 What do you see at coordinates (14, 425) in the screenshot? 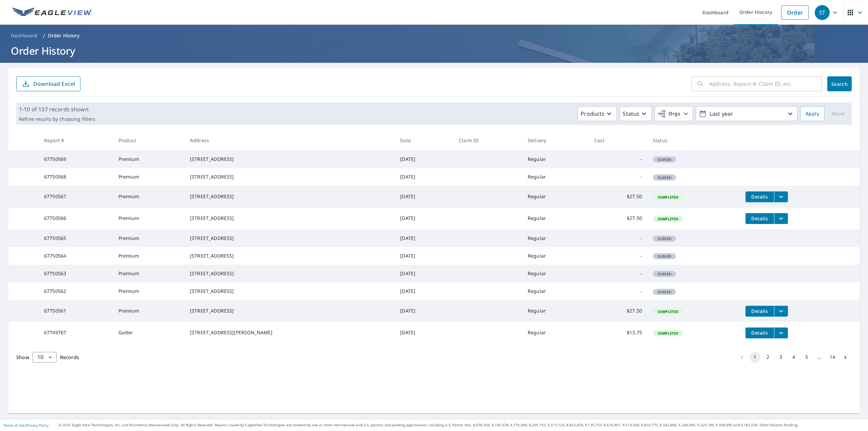
I see `a: Terms of Use` at bounding box center [14, 425].